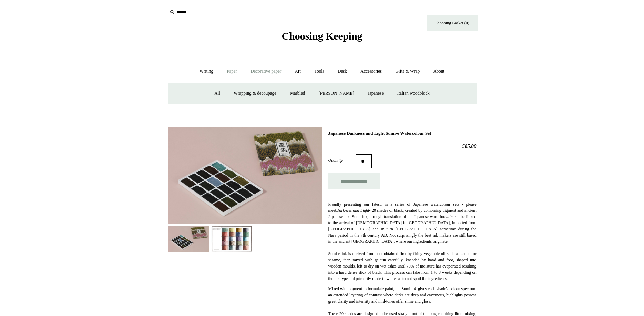  I want to click on a: Accessories, so click(371, 71).